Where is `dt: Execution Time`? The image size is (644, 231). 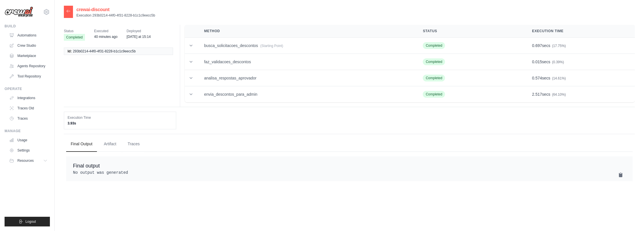
dt: Execution Time is located at coordinates (120, 117).